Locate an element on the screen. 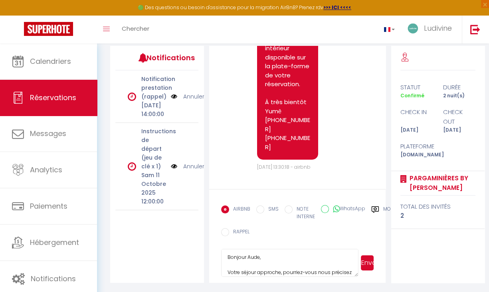 The width and height of the screenshot is (489, 292). img: Super Booking is located at coordinates (48, 29).